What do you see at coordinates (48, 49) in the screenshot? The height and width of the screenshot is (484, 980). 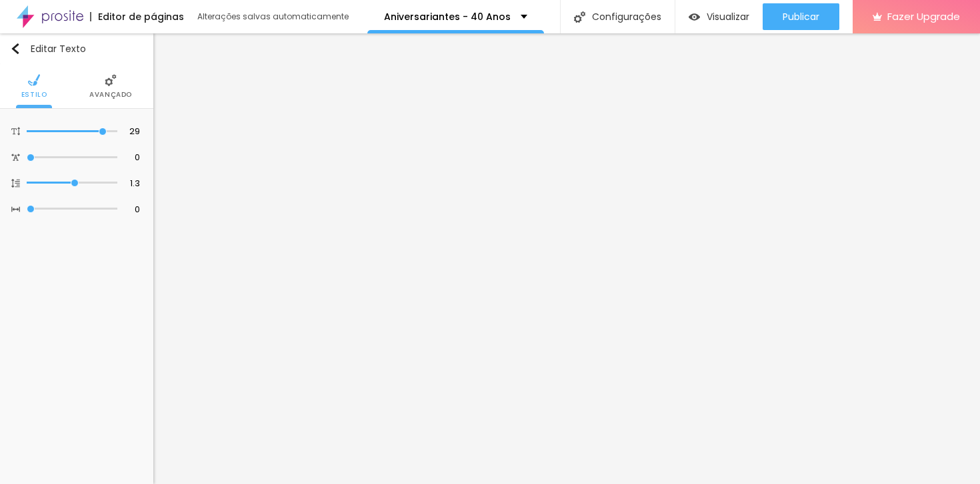 I see `div: Editar Texto` at bounding box center [48, 49].